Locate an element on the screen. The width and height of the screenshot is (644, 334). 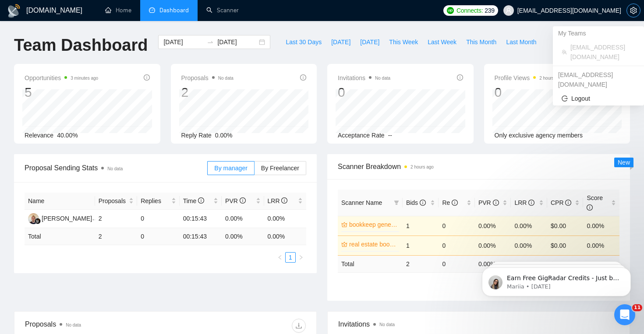
button: left is located at coordinates (279, 258).